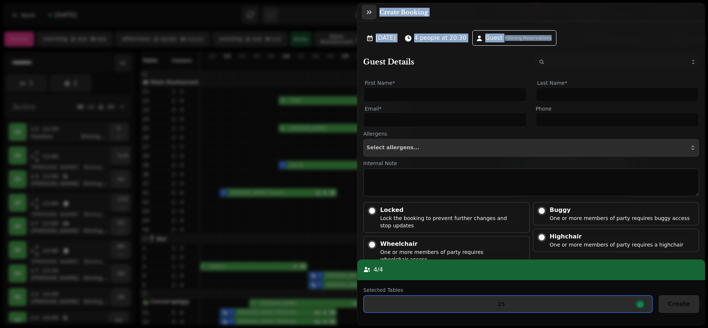  What do you see at coordinates (405, 12) in the screenshot?
I see `h3: Create Booking` at bounding box center [405, 12].